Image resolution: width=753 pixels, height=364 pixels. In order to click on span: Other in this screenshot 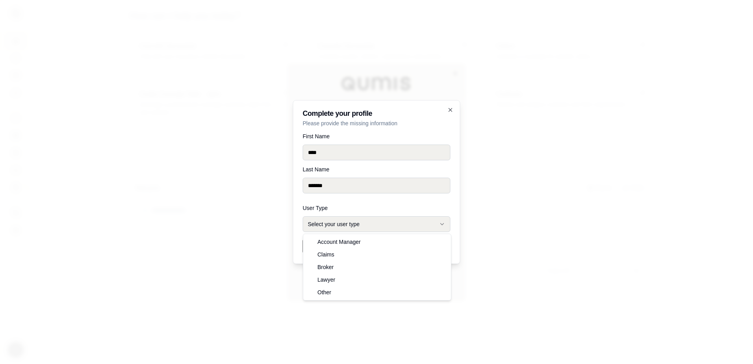, I will do `click(324, 292)`.